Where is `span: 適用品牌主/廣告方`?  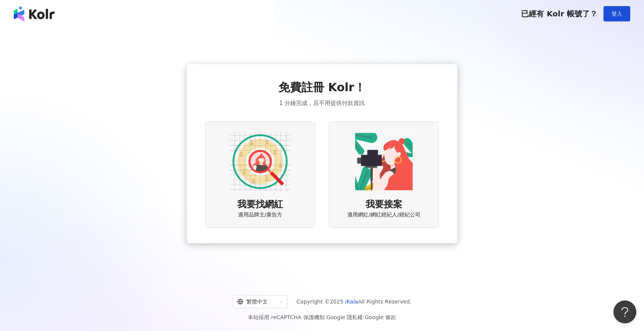
span: 適用品牌主/廣告方 is located at coordinates (260, 215).